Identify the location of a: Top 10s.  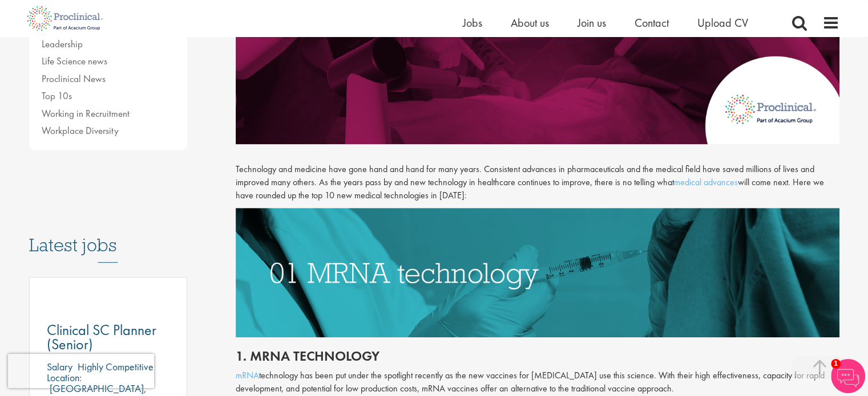
(57, 96).